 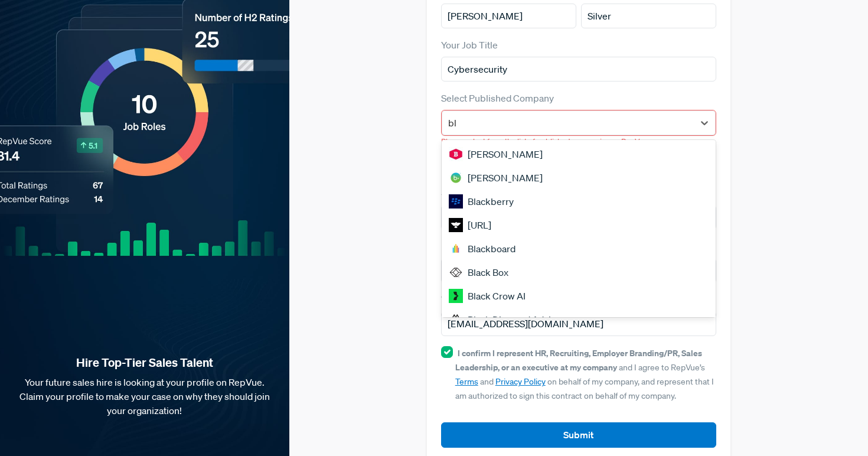 I want to click on strong: Hire Top-Tier Sales Talent, so click(x=145, y=363).